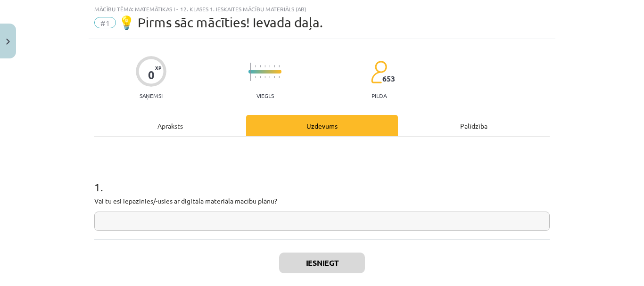  Describe the element at coordinates (322, 201) in the screenshot. I see `p: Vai tu esi iepazinies/-usies ar digitāla materiāla macību plānu?` at that location.